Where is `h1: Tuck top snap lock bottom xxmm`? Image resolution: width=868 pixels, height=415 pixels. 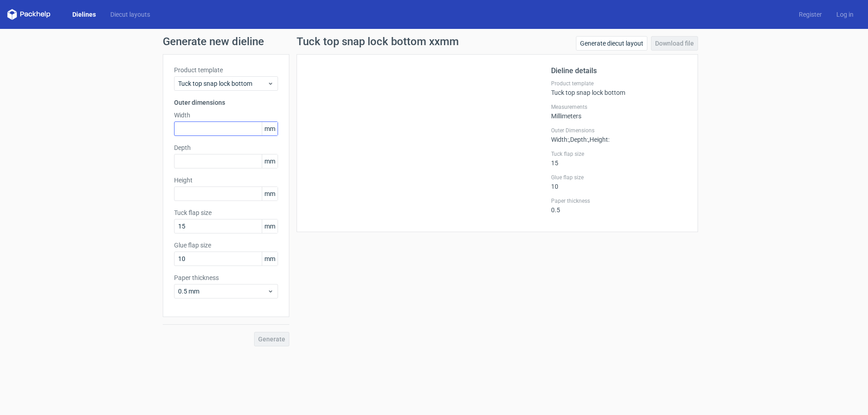
h1: Tuck top snap lock bottom xxmm is located at coordinates (377, 42).